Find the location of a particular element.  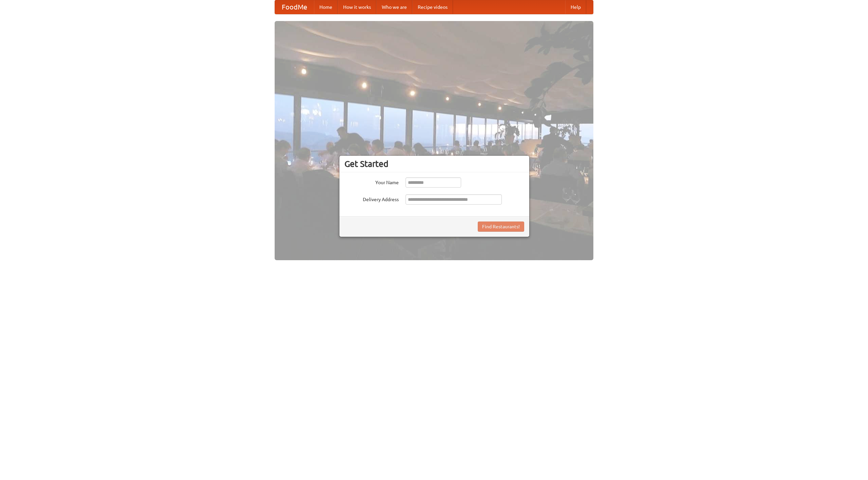

a: Recipe videos is located at coordinates (433, 7).